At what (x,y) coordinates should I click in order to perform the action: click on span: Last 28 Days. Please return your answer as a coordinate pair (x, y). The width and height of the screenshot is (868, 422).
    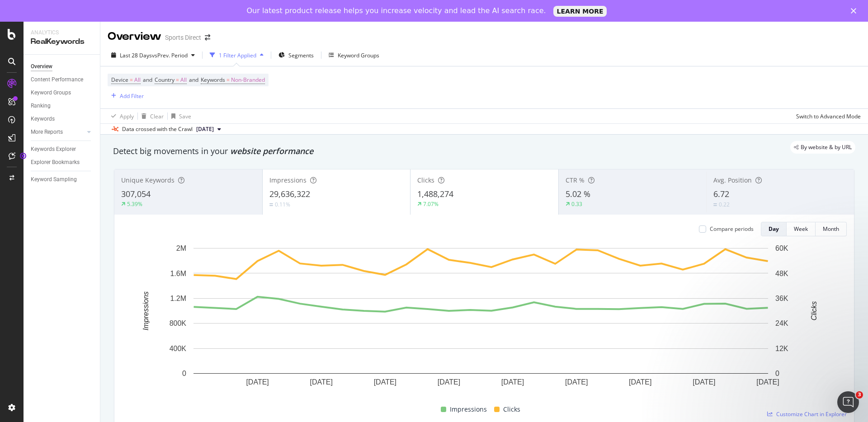
    Looking at the image, I should click on (136, 55).